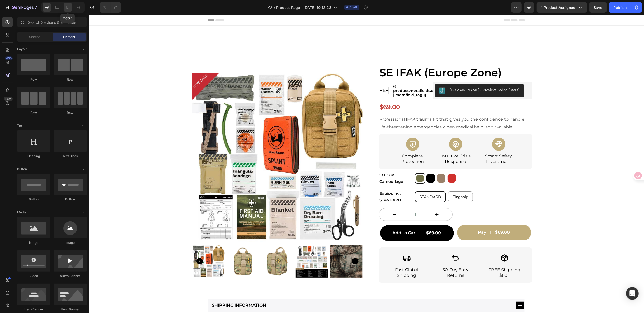  What do you see at coordinates (416, 258) in the screenshot?
I see `p: FREE Shipping $60+` at bounding box center [416, 258].